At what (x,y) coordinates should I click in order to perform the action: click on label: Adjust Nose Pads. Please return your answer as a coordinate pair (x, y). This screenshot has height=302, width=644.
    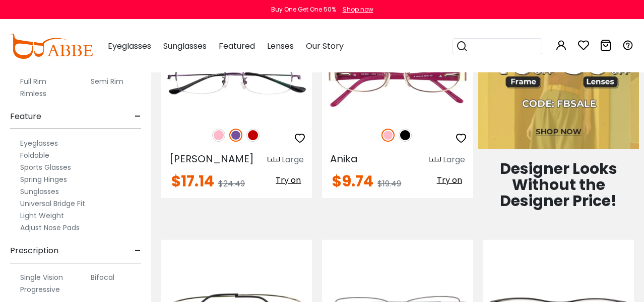
    Looking at the image, I should click on (50, 228).